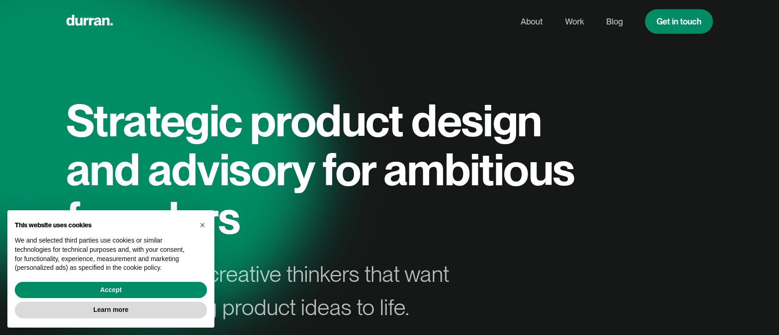 Image resolution: width=779 pixels, height=335 pixels. Describe the element at coordinates (614, 22) in the screenshot. I see `a: Blog` at that location.